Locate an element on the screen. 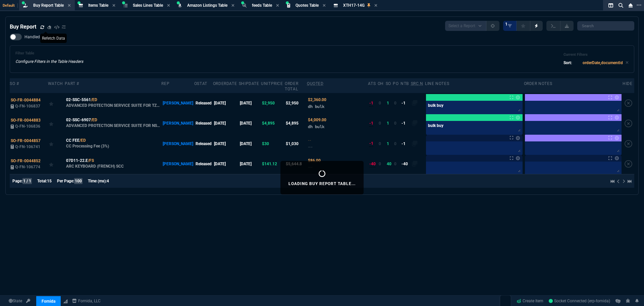  span: 02-SSC-6907 is located at coordinates (78, 120).